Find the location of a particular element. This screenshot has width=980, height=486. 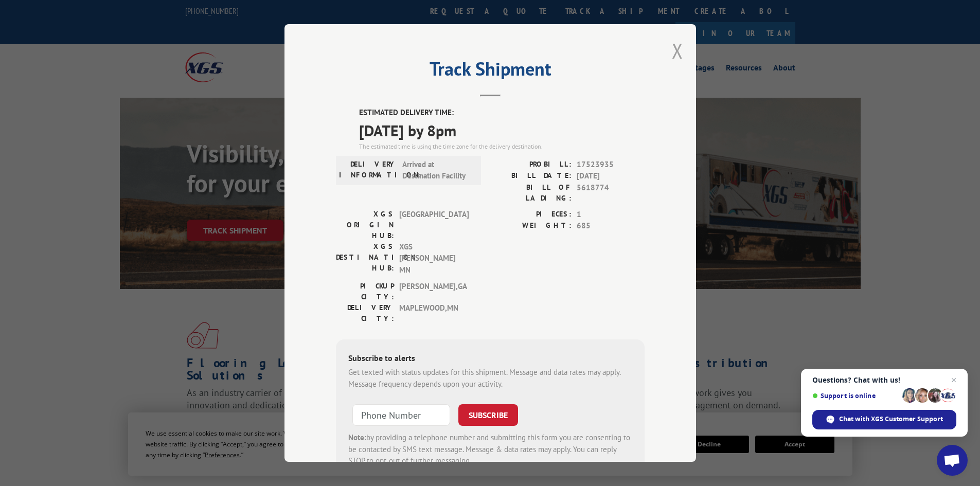

div: by providing a telephone number and submitting this form you are consenting to be contacted by SM... is located at coordinates (491, 449).